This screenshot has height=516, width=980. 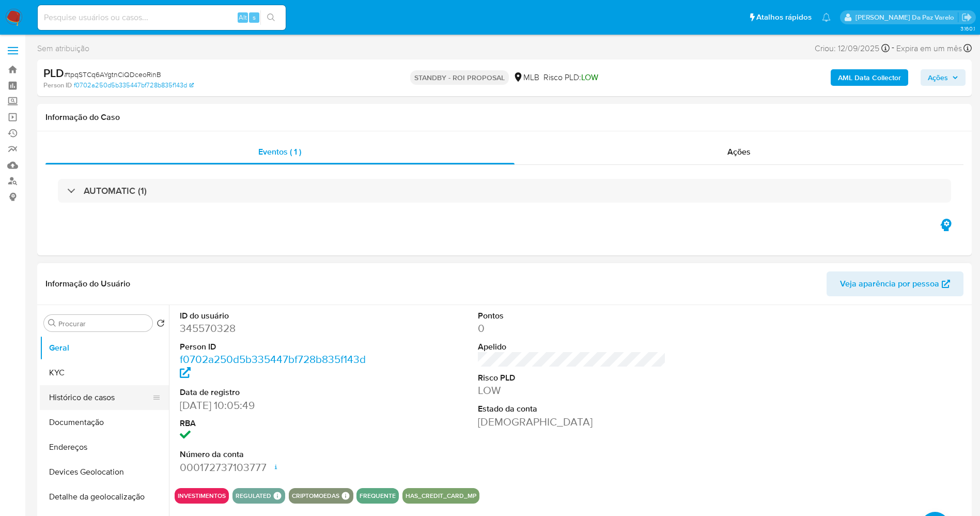 What do you see at coordinates (104, 472) in the screenshot?
I see `button: Devices Geolocation` at bounding box center [104, 472].